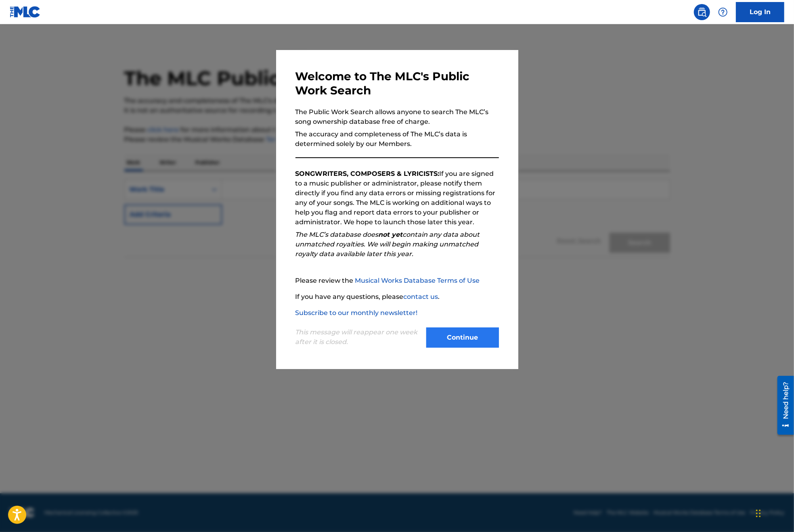 The image size is (794, 532). Describe the element at coordinates (356, 313) in the screenshot. I see `a: Subscribe to our monthly newsletter!` at that location.